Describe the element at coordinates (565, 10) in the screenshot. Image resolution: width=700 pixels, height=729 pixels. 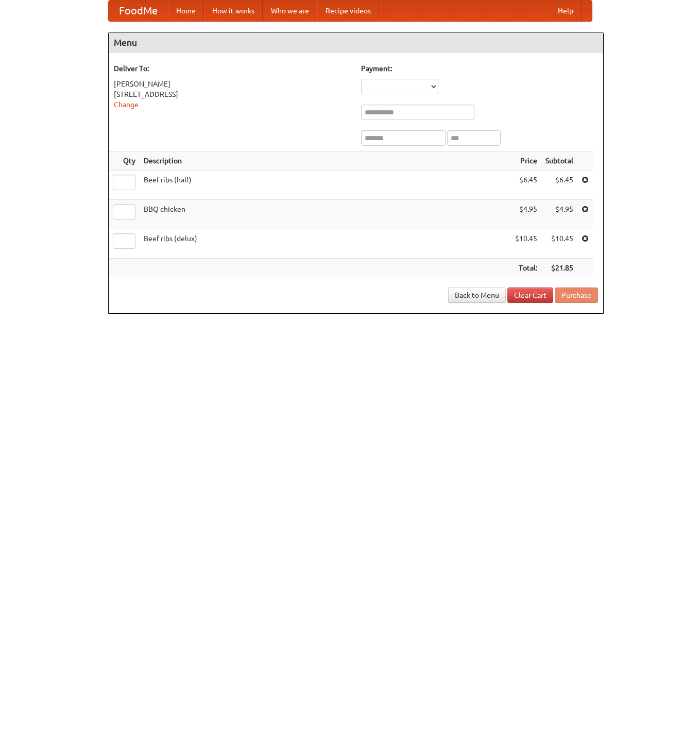
I see `a: Help` at that location.